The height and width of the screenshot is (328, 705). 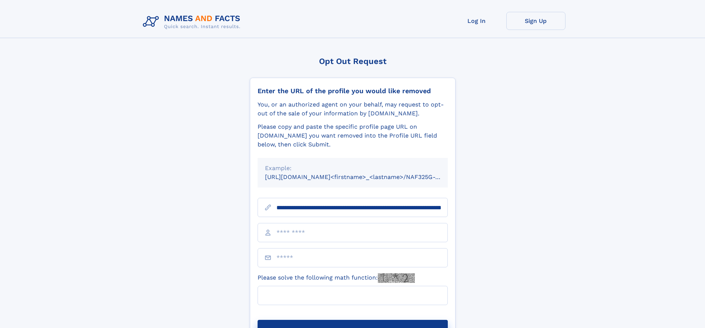 I want to click on div: Example:, so click(x=353, y=168).